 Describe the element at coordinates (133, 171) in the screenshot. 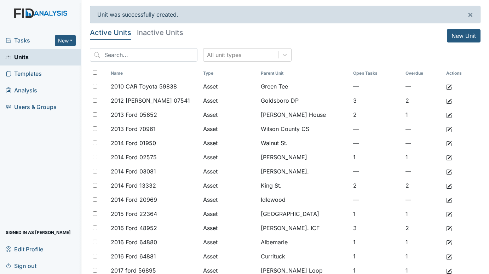

I see `span: 2014 Ford 03081` at that location.